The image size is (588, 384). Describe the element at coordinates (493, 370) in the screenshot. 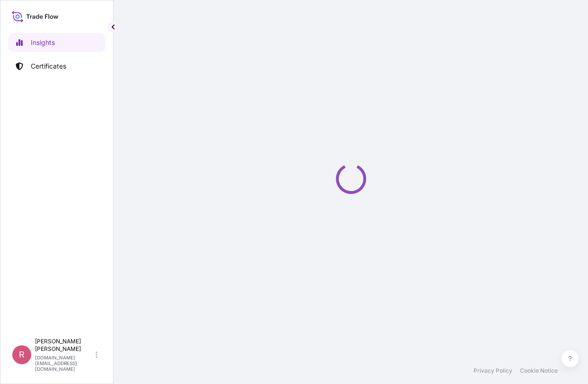

I see `a: Privacy Policy` at that location.